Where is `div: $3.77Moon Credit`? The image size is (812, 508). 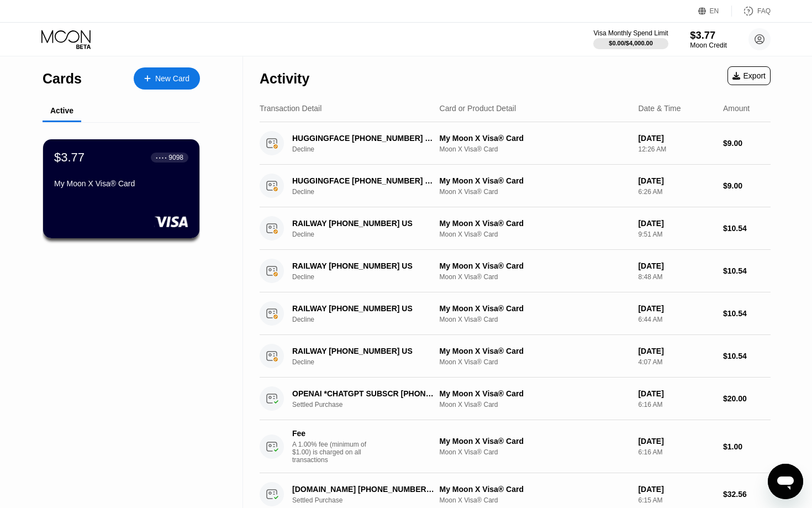 div: $3.77Moon Credit is located at coordinates (708, 39).